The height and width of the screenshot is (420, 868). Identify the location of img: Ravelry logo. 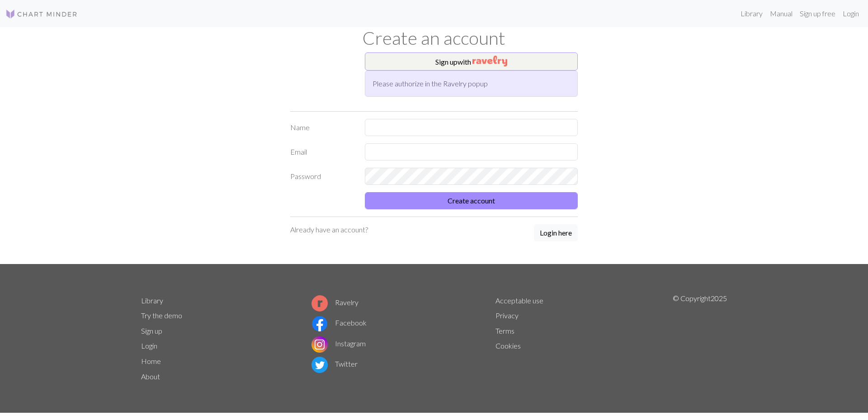
(320, 304).